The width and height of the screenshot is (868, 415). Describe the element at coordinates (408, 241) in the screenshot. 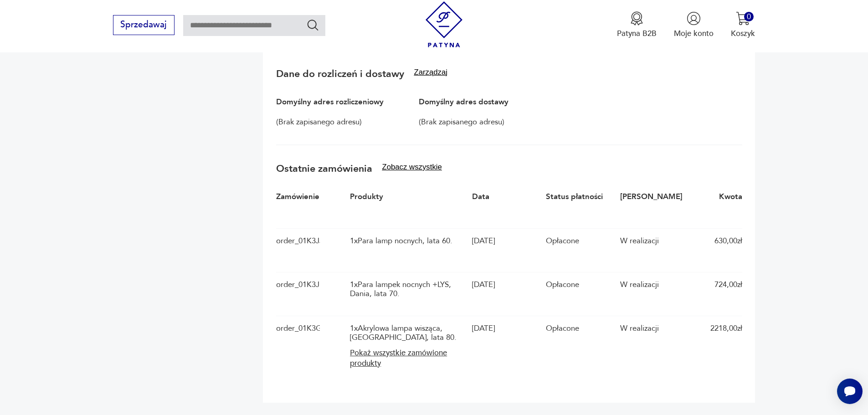

I see `div: 1 x Para lamp nocnych, lata 60.` at that location.